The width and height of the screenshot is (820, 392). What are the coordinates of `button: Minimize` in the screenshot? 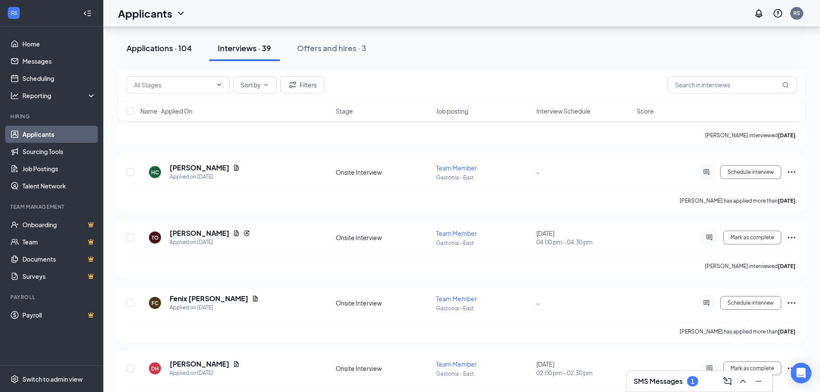 It's located at (758, 381).